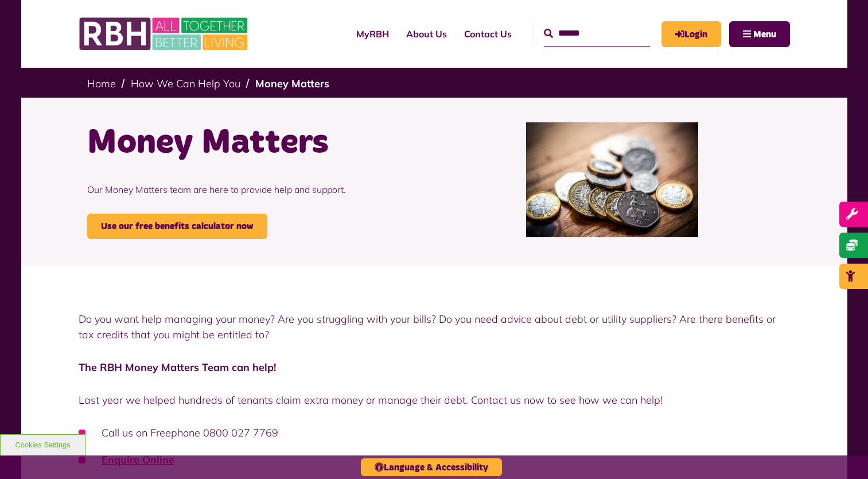 The width and height of the screenshot is (868, 479). I want to click on p: Our Money Matters team are here to provide help and support., so click(257, 189).